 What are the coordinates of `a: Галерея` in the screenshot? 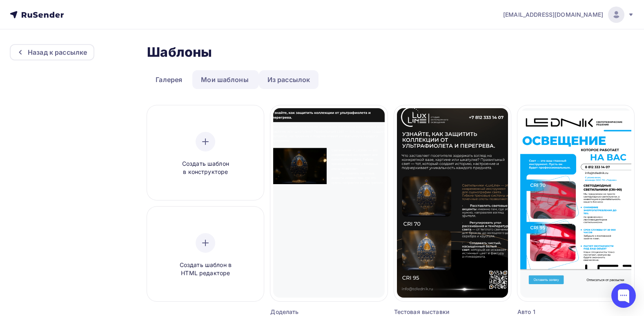 It's located at (169, 80).